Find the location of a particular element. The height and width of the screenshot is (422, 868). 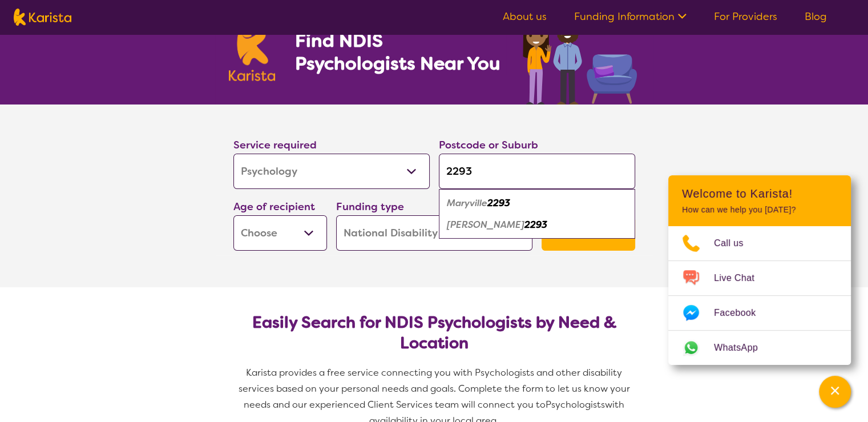

label: Age of recipient is located at coordinates (274, 206).